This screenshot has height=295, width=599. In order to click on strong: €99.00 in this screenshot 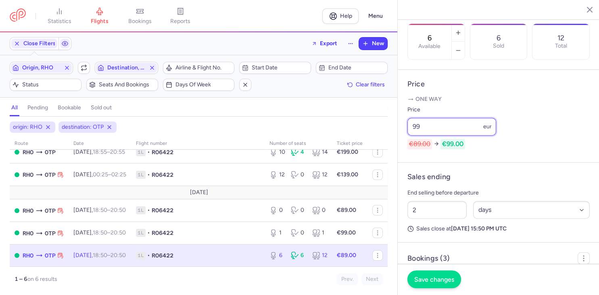, I will do `click(346, 232)`.